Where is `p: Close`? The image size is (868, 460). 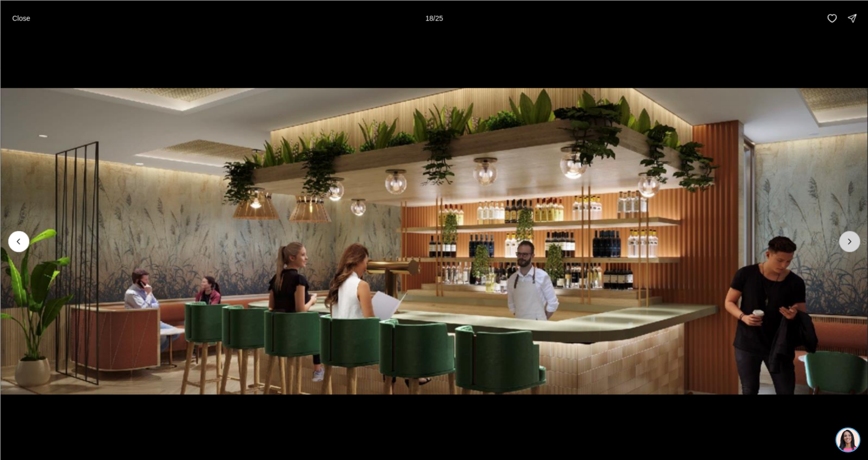 p: Close is located at coordinates (21, 18).